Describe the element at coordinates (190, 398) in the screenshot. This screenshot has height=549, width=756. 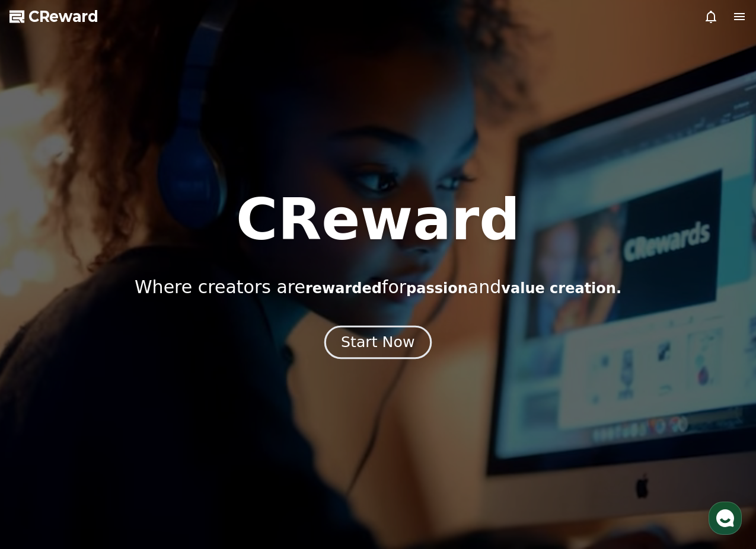
I see `span: Settings` at that location.